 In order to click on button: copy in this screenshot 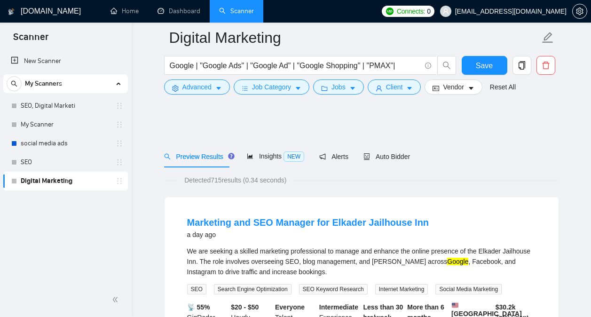, I will do `click(522, 65)`.